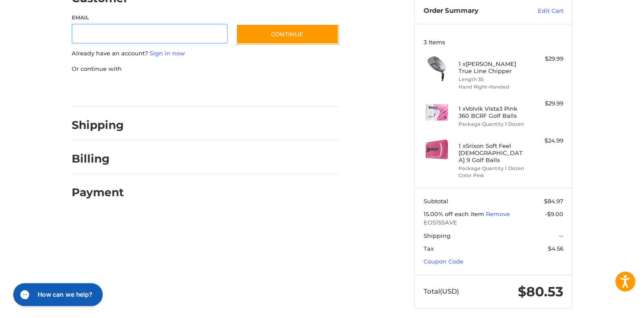 This screenshot has width=644, height=318. I want to click on span: $80.53, so click(540, 291).